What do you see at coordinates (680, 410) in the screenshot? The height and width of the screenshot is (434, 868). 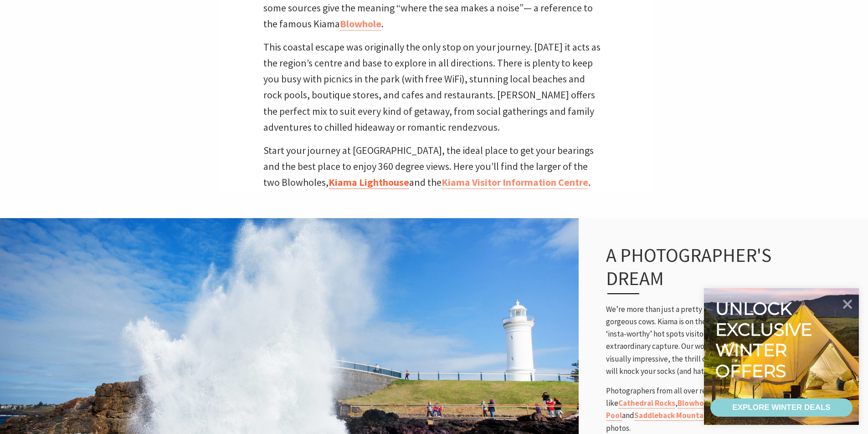 I see `a: Blowhole Point Ocean Pool` at bounding box center [680, 410].